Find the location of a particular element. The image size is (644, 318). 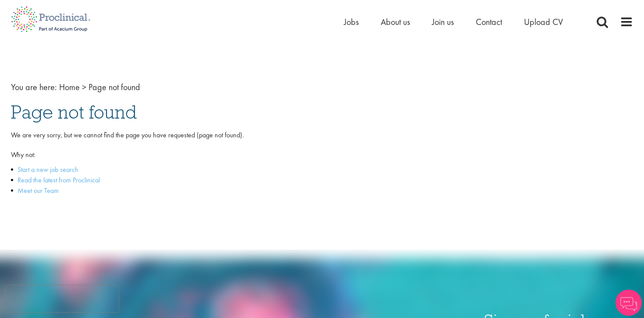

span: Join us is located at coordinates (442, 22).